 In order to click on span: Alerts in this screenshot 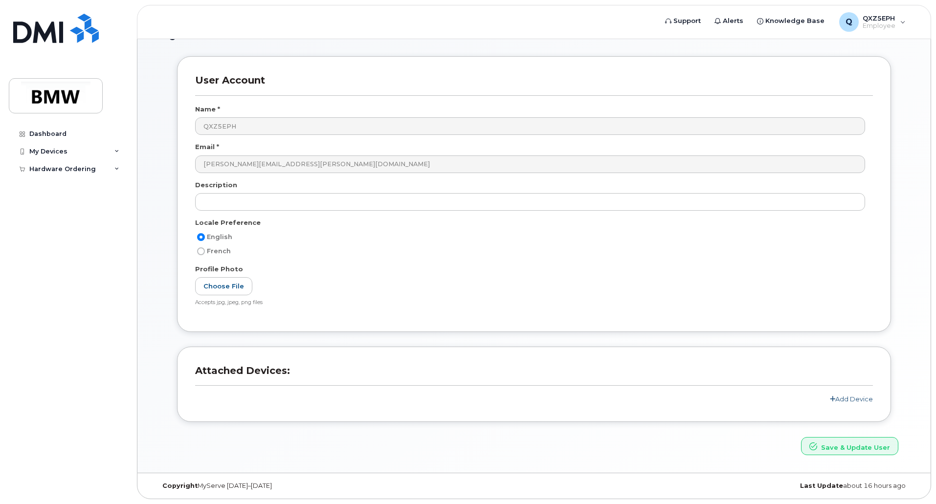, I will do `click(733, 21)`.